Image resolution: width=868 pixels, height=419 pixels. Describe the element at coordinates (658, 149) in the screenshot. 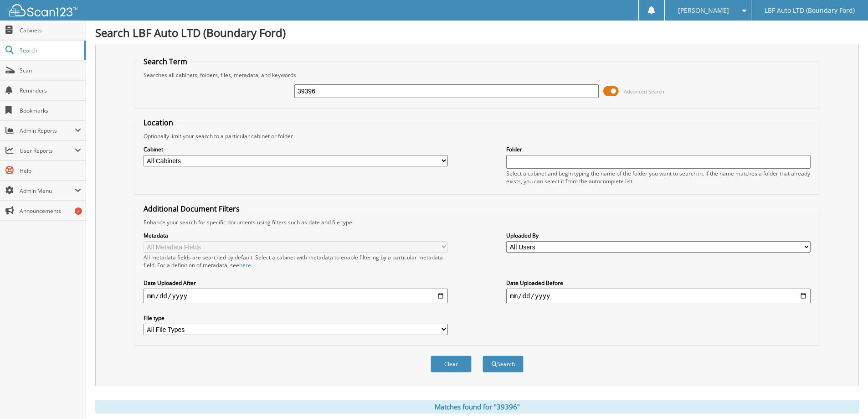

I see `label: Folder` at that location.